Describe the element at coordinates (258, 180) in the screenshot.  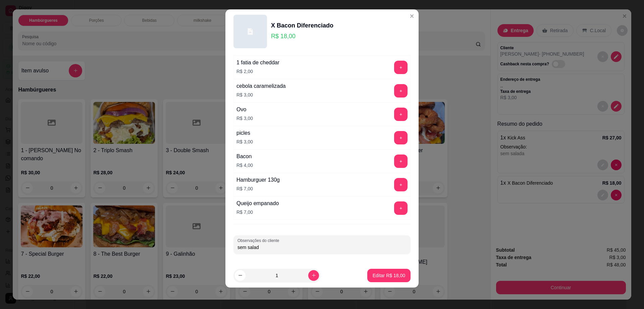
I see `div: Hamburguer 130g` at that location.